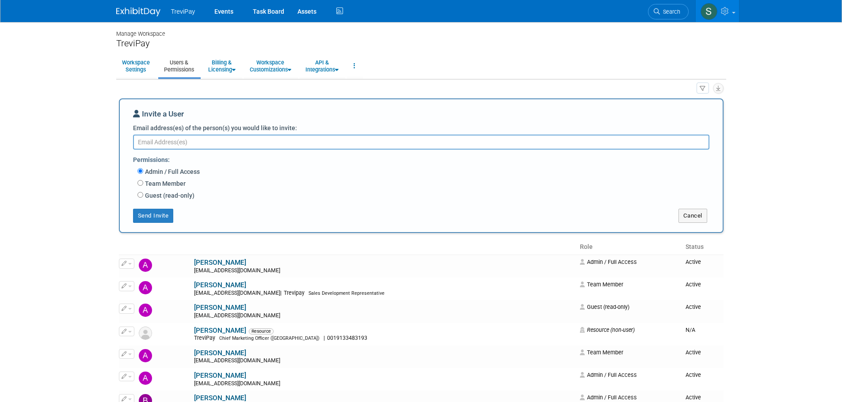  Describe the element at coordinates (690, 330) in the screenshot. I see `span: N/A` at that location.